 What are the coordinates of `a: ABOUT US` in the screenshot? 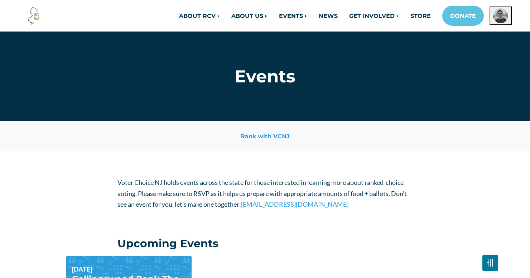 It's located at (249, 16).